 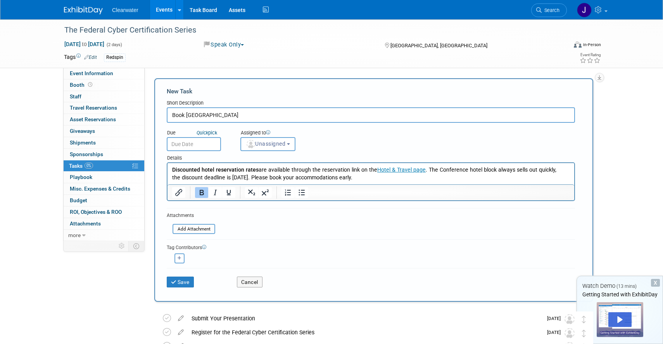 I want to click on button: Superscript, so click(x=265, y=193).